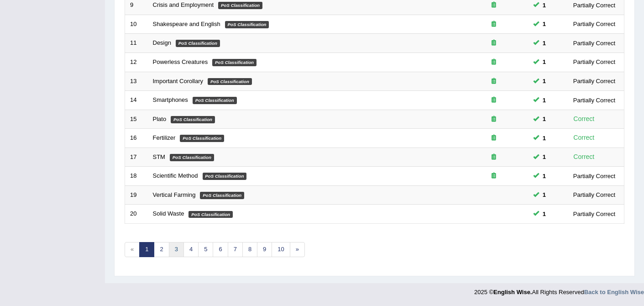  I want to click on div: 2025 © All Rights Reserved, so click(559, 290).